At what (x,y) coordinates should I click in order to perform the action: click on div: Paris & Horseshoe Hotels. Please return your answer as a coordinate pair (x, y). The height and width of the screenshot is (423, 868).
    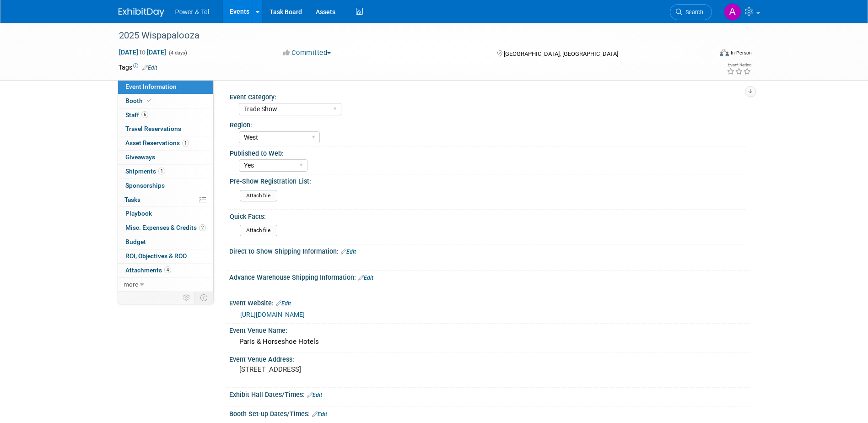
    Looking at the image, I should click on (490, 342).